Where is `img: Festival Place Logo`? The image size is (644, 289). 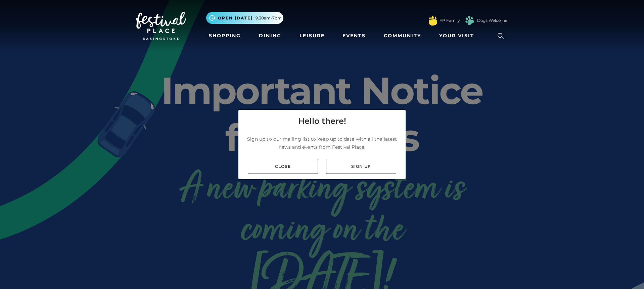 img: Festival Place Logo is located at coordinates (161, 26).